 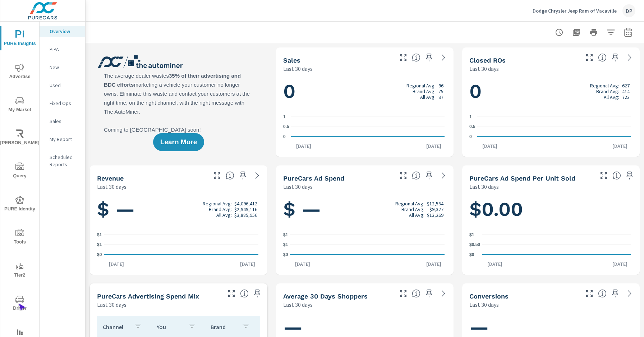 What do you see at coordinates (575, 11) in the screenshot?
I see `p: Dodge Chrysler Jeep Ram of Vacaville` at bounding box center [575, 11].